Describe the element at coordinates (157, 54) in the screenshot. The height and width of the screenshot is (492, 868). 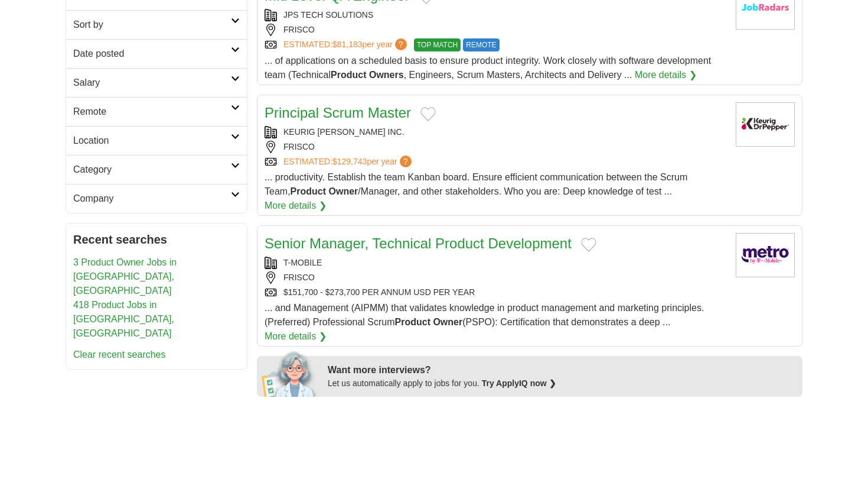
I see `a: Date posted` at that location.